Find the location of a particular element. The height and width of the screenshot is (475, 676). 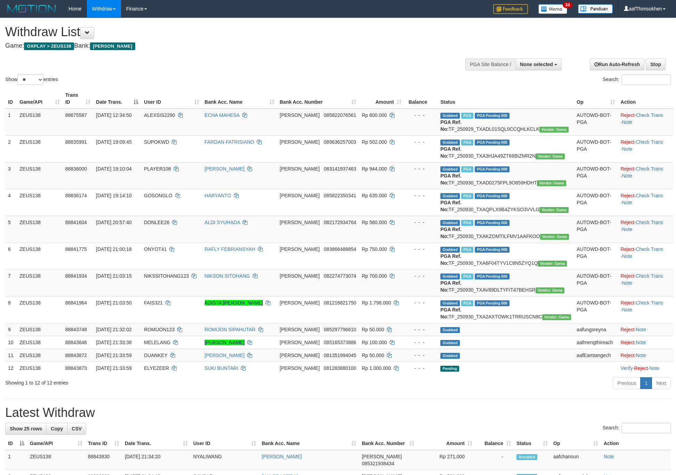

td: TF_250930_TXAD0275FPL9O659HDHT is located at coordinates (506, 175).